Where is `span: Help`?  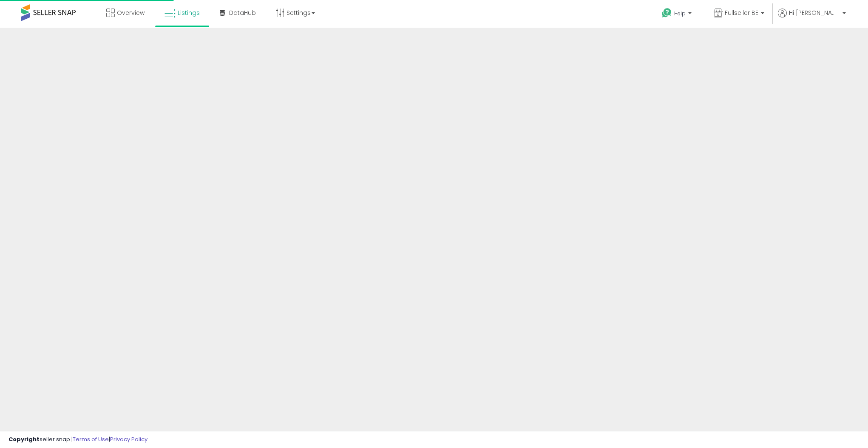 span: Help is located at coordinates (680, 13).